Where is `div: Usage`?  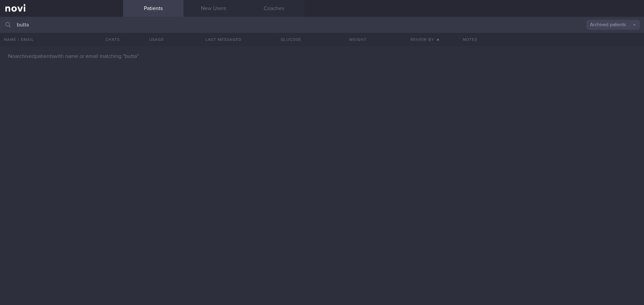
div: Usage is located at coordinates (156, 39).